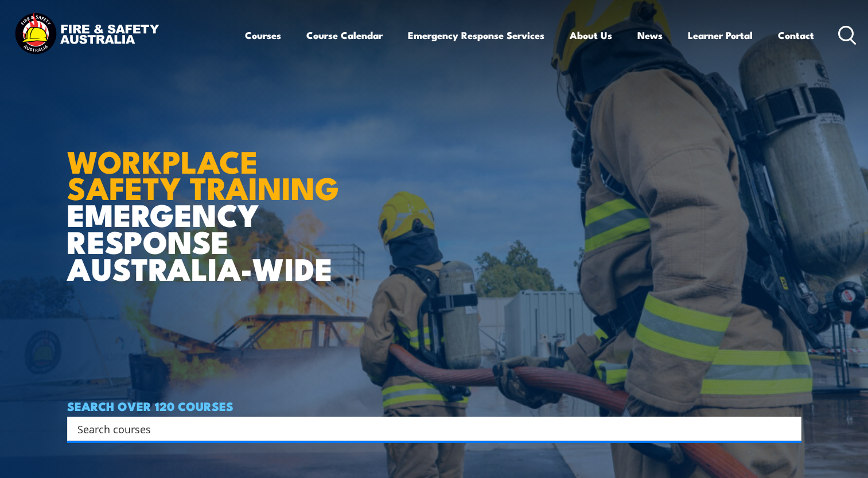 The height and width of the screenshot is (478, 868). Describe the element at coordinates (203, 174) in the screenshot. I see `strong: WORKPLACE SAFETY TRAINING` at that location.